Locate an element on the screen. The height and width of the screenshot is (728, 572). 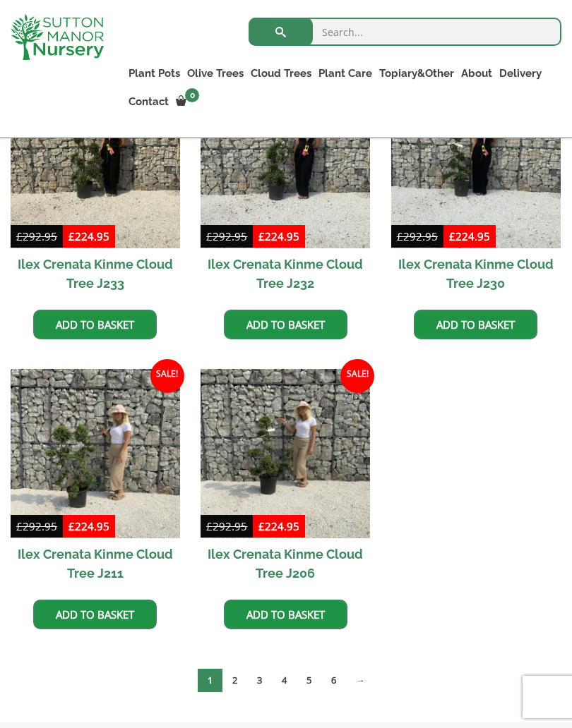
a: Sale! Ilex Crenata Kinme Cloud Tree J230 is located at coordinates (476, 189).